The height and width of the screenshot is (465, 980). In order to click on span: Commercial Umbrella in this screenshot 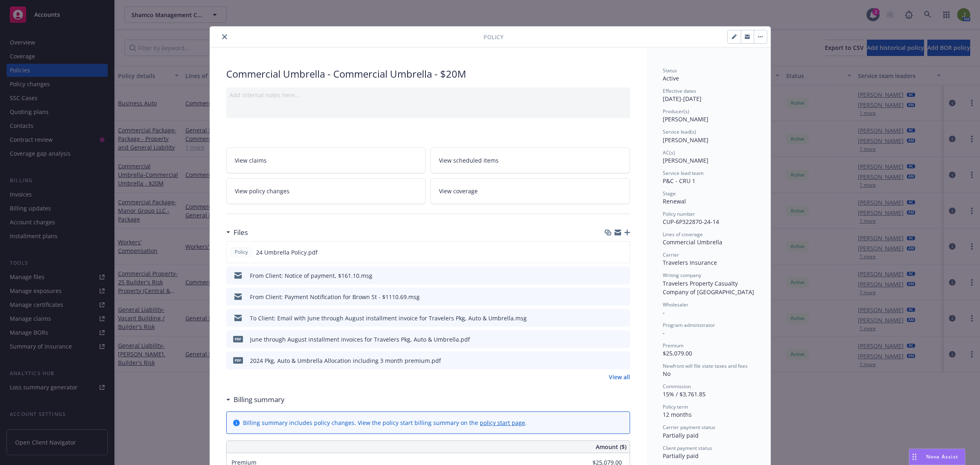, I will do `click(692, 241)`.